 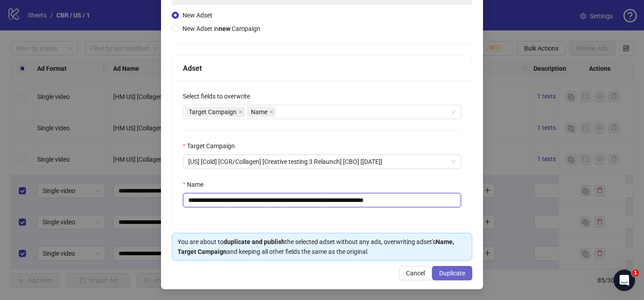 What do you see at coordinates (211, 146) in the screenshot?
I see `label: Target Campaign` at bounding box center [211, 146].